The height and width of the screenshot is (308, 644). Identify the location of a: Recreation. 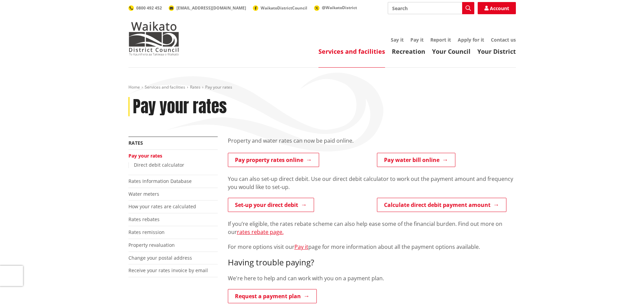
(408, 51).